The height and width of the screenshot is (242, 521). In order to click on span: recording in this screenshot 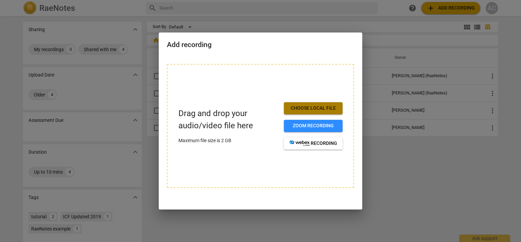, I will do `click(313, 144)`.